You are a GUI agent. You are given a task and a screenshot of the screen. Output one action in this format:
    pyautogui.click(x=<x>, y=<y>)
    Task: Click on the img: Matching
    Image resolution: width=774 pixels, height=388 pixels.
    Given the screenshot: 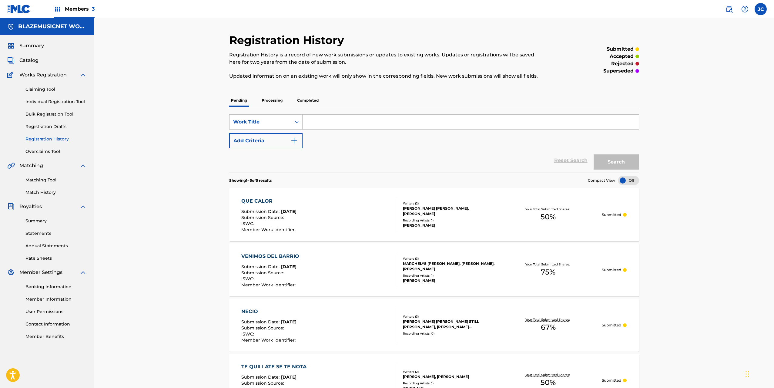 What is the action you would take?
    pyautogui.click(x=11, y=166)
    